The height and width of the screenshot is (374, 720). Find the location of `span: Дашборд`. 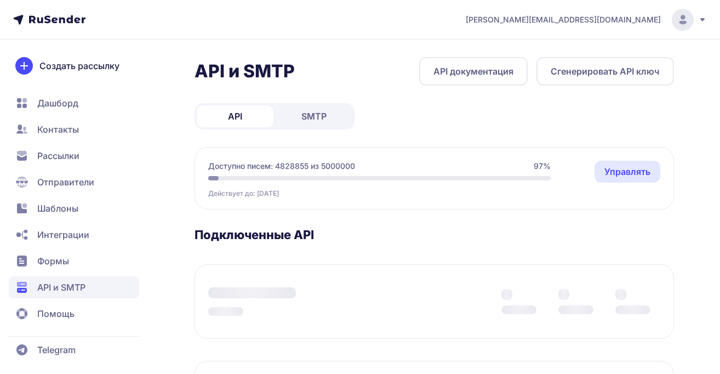

span: Дашборд is located at coordinates (58, 103).